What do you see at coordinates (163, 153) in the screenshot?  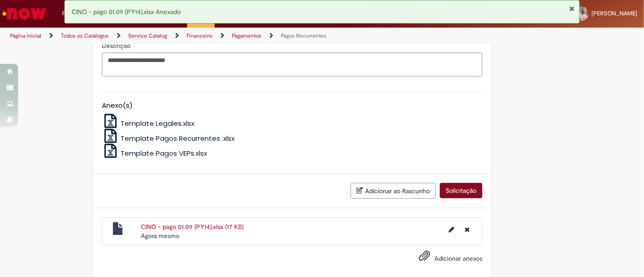 I see `span: Template Pagos VEPs.xlsx` at bounding box center [163, 153].